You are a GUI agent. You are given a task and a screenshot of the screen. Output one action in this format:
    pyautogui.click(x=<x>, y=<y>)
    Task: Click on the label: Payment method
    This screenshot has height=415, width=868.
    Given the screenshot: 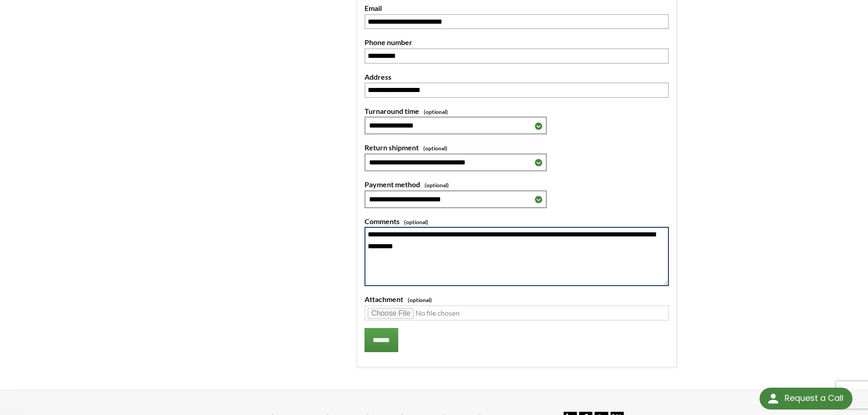 What is the action you would take?
    pyautogui.click(x=516, y=185)
    